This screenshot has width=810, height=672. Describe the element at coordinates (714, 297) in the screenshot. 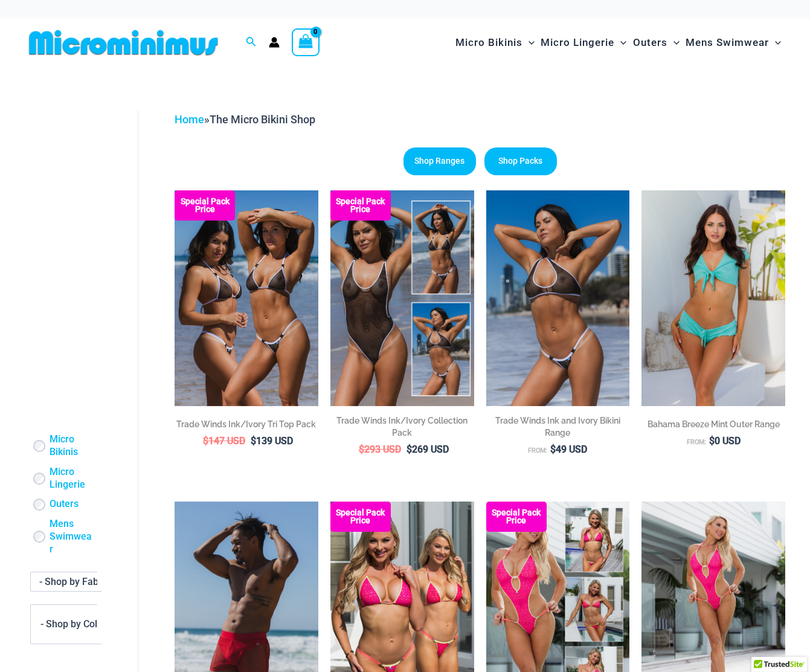

I see `img: Bahama Breeze Mint 9116 Crop Top 5119 Shorts 01v2` at that location.